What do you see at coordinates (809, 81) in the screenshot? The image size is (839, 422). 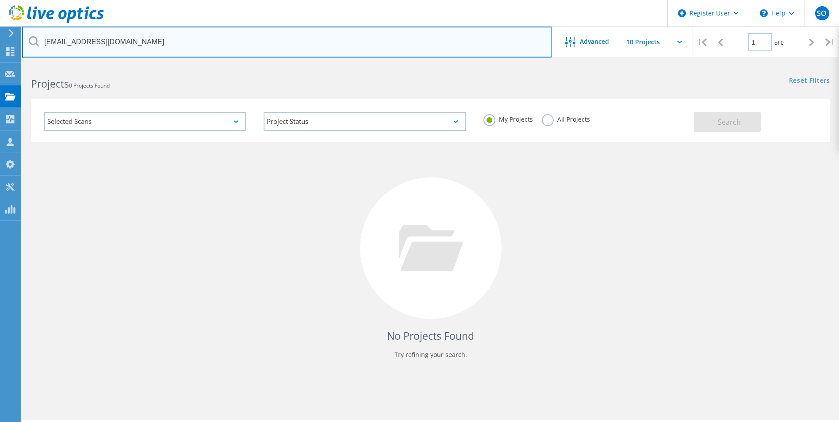 I see `a: Reset Filters` at bounding box center [809, 81].